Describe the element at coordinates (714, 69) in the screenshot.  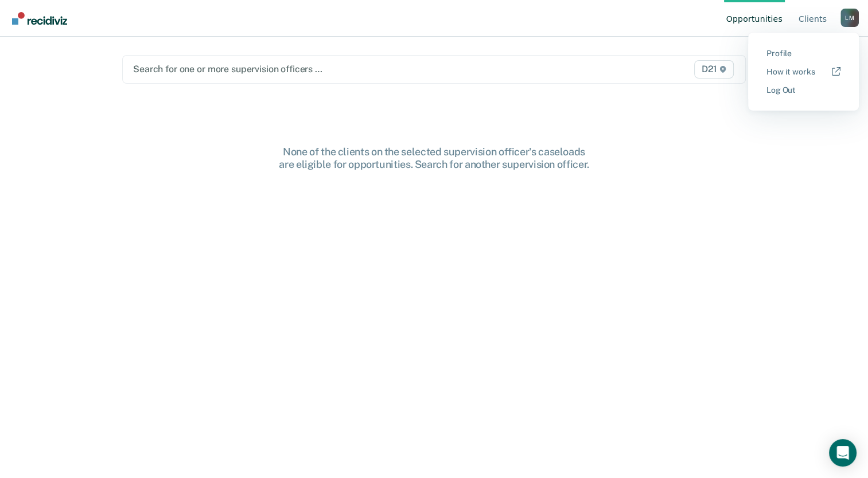
I see `span: D21` at that location.